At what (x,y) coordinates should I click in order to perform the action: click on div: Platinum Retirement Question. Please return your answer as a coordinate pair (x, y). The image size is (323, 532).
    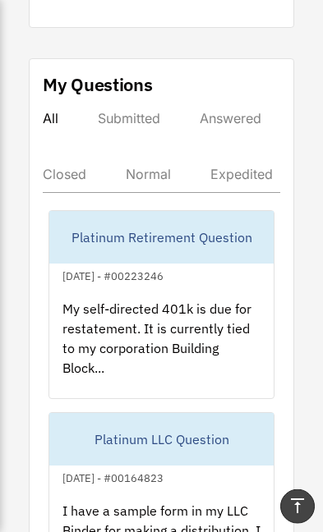
    Looking at the image, I should click on (161, 237).